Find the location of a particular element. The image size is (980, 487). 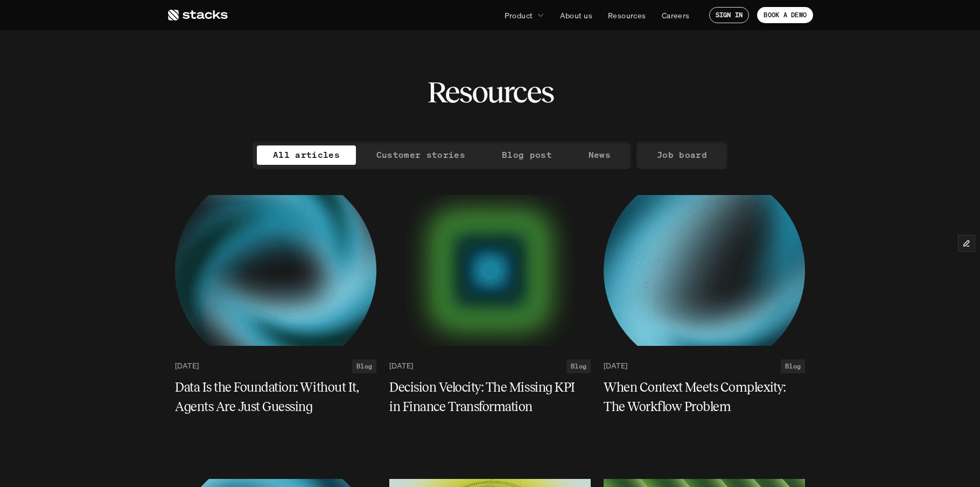

h5: Data Is the Foundation: Without It, Agents Are Just Guessing is located at coordinates (270, 397).